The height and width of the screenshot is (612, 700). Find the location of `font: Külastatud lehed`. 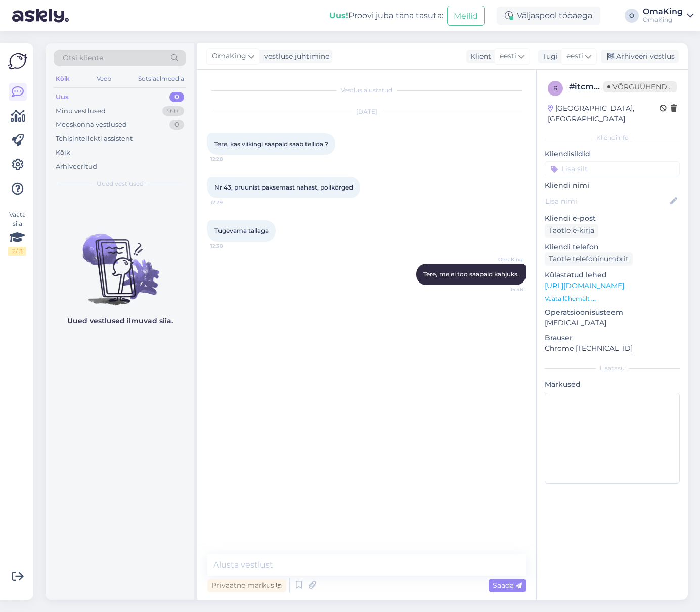

font: Külastatud lehed is located at coordinates (576, 275).